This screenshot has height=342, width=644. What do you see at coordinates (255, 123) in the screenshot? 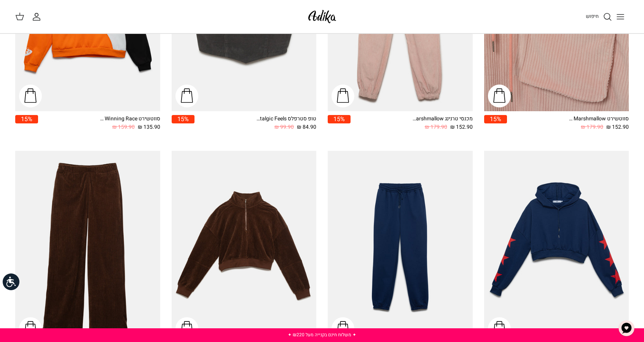
I see `a: טופ סטרפלס Nostalgic Feels קורדרוי 84.90 ₪ 99.90 ₪` at bounding box center [255, 123].